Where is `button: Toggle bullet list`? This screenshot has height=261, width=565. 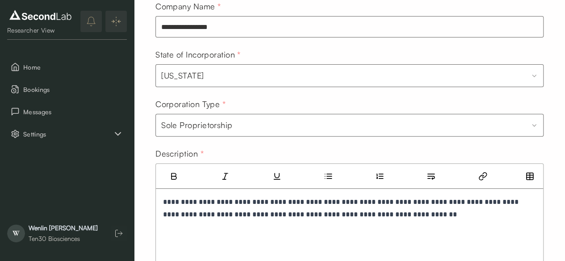 button: Toggle bullet list is located at coordinates (328, 176).